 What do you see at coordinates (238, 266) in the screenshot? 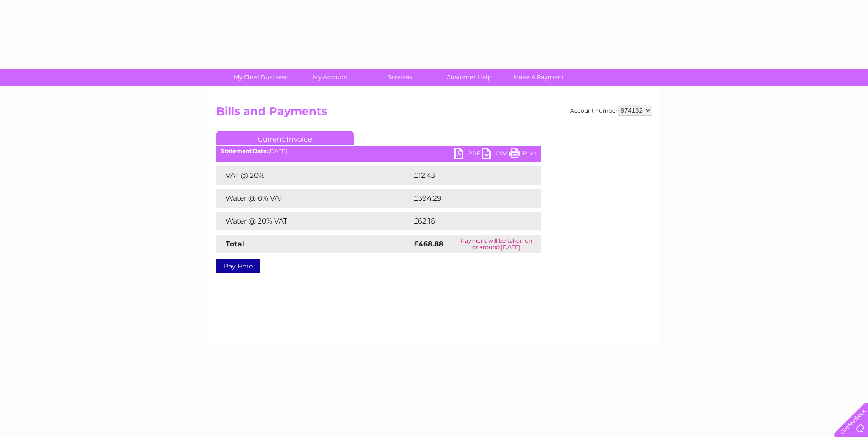
I see `a: Pay Here` at bounding box center [238, 266].